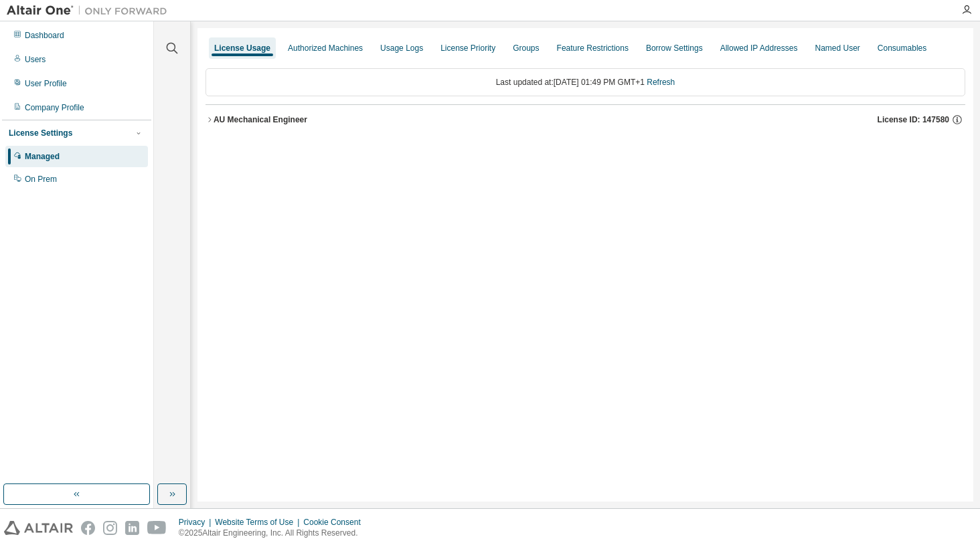  I want to click on div: License Settings, so click(41, 133).